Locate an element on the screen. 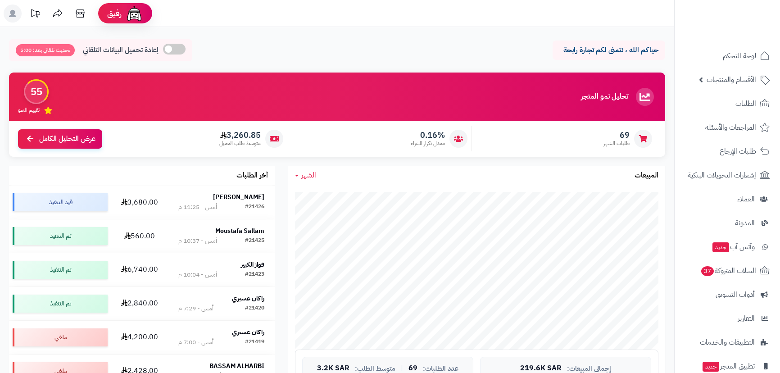 This screenshot has width=780, height=373. h3: آخر الطلبات is located at coordinates (252, 176).